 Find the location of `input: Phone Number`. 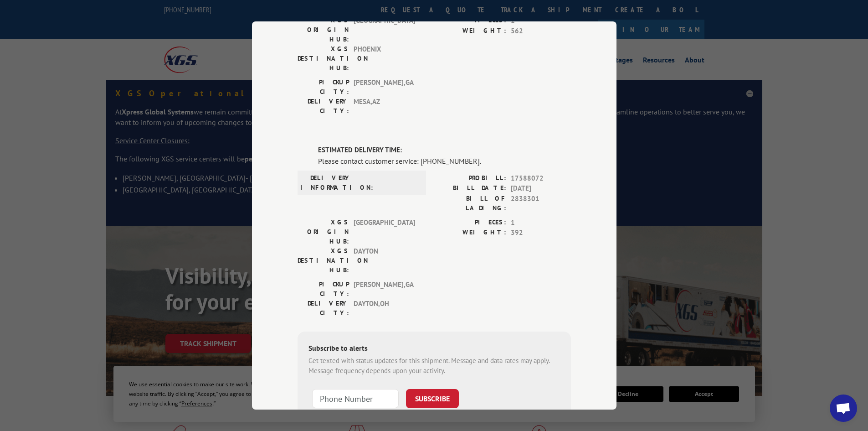

input: Phone Number is located at coordinates (355, 399).